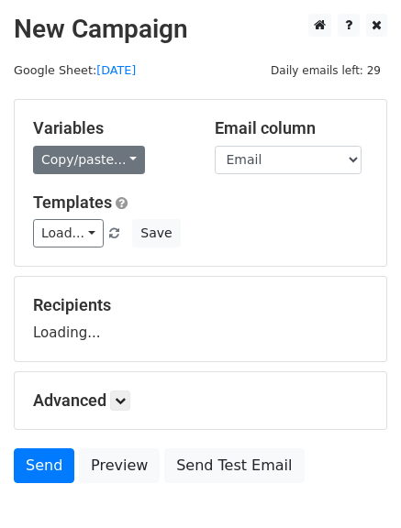 The width and height of the screenshot is (401, 528). I want to click on a: Daily emails left: 29, so click(325, 70).